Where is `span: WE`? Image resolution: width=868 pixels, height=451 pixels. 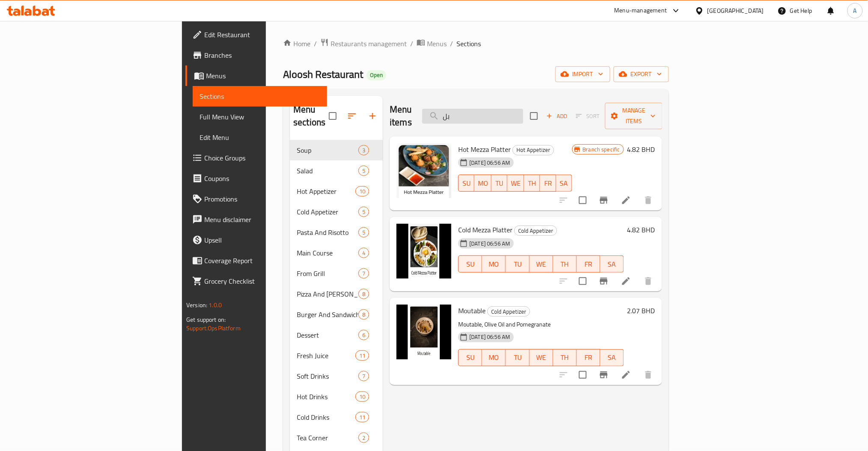 span: WE is located at coordinates (542, 357).